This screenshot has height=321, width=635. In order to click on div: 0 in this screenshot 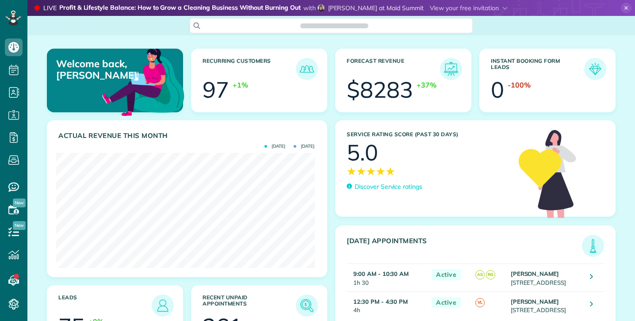, I will do `click(498, 90)`.